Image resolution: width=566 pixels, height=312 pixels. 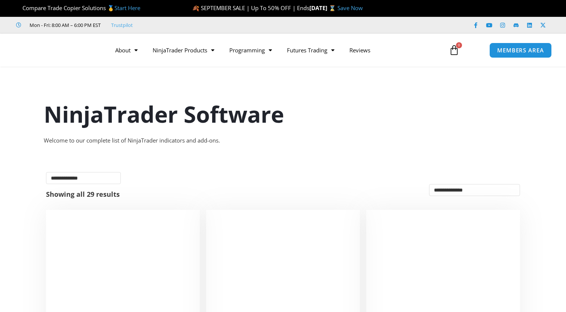 I want to click on a: Programming, so click(x=251, y=50).